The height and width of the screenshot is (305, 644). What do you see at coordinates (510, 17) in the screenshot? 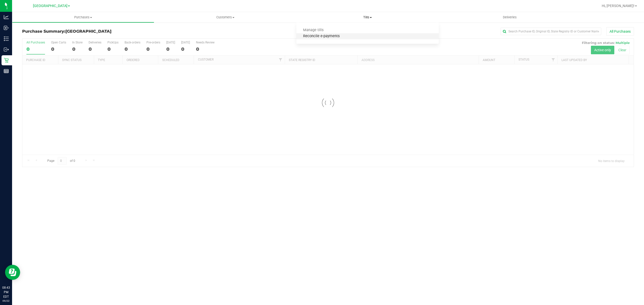
I see `a: Deliveries` at bounding box center [510, 17].